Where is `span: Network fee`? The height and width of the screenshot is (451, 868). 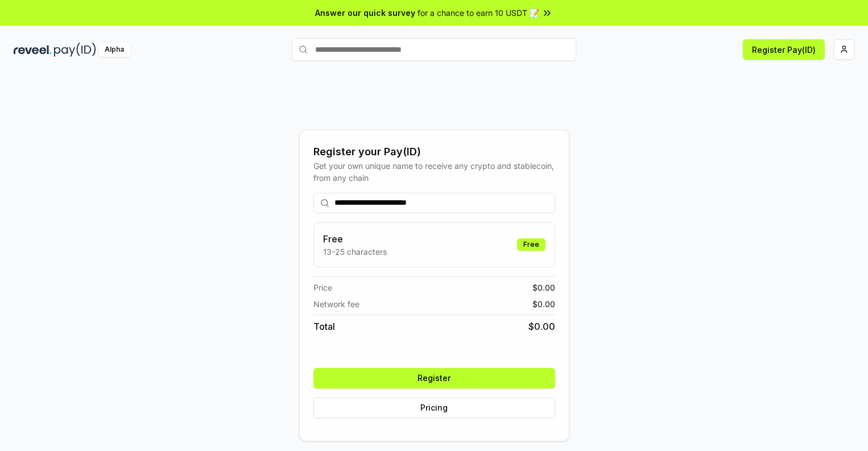
span: Network fee is located at coordinates (336, 304).